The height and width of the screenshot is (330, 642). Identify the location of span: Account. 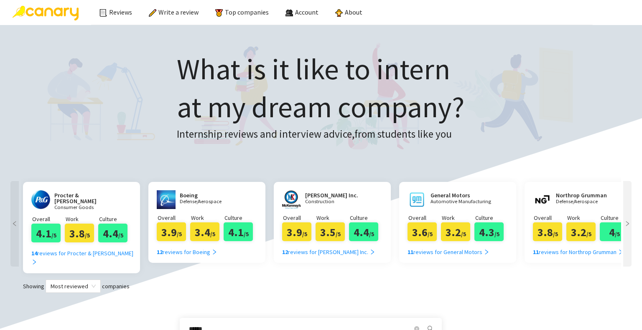
(307, 12).